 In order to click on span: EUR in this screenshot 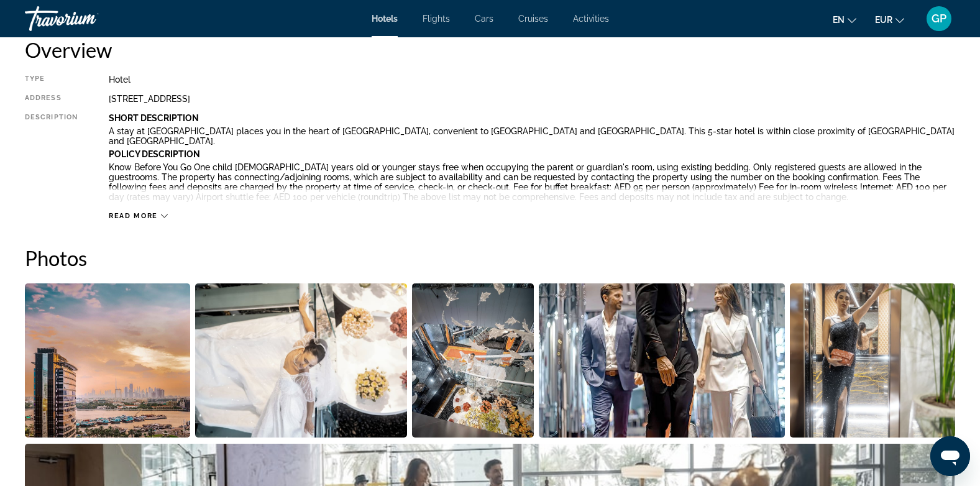, I will do `click(884, 20)`.